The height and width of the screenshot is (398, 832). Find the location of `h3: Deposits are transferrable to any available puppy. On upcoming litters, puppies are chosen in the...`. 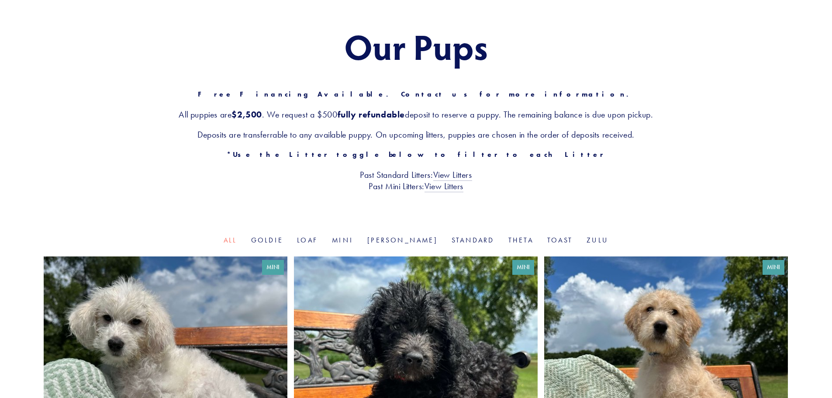

h3: Deposits are transferrable to any available puppy. On upcoming litters, puppies are chosen in the... is located at coordinates (416, 135).